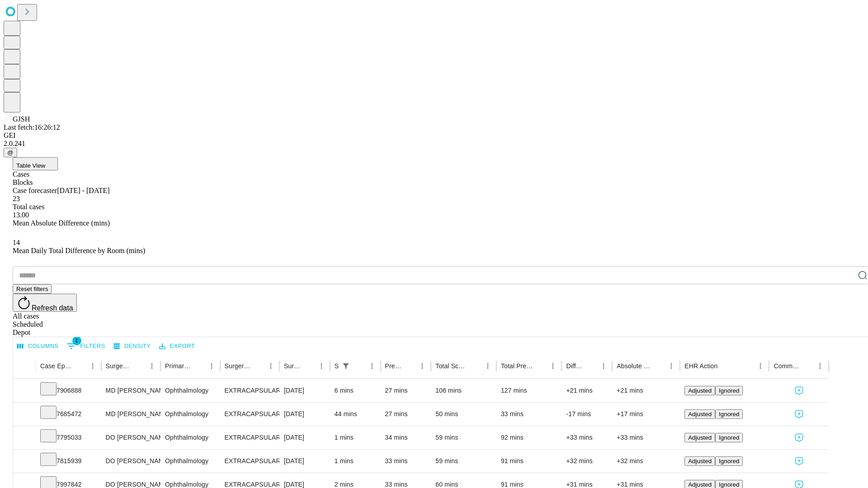 This screenshot has height=488, width=868. What do you see at coordinates (529, 461) in the screenshot?
I see `div: 91 mins` at bounding box center [529, 461].